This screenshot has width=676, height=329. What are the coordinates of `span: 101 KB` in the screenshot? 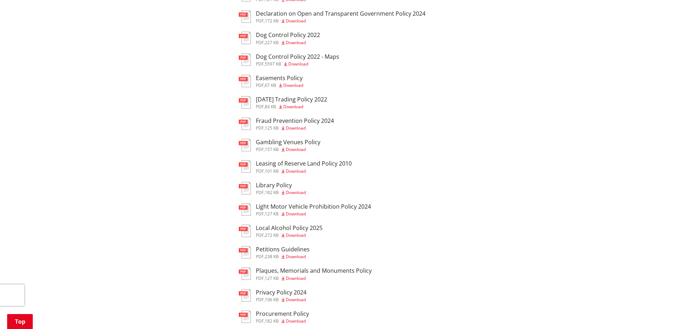 It's located at (271, 171).